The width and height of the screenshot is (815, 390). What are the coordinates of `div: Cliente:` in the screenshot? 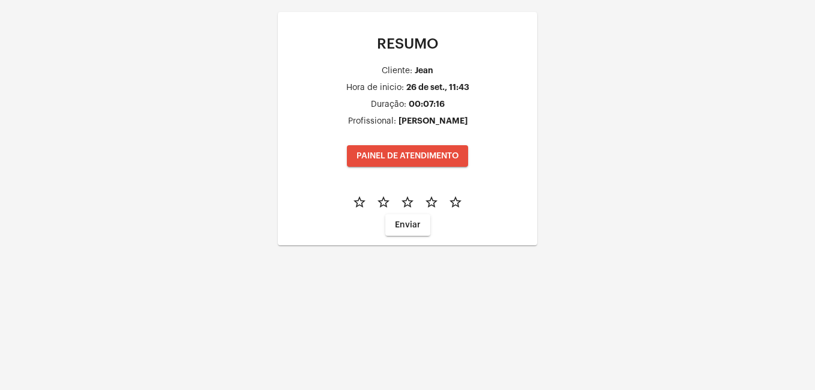 It's located at (397, 71).